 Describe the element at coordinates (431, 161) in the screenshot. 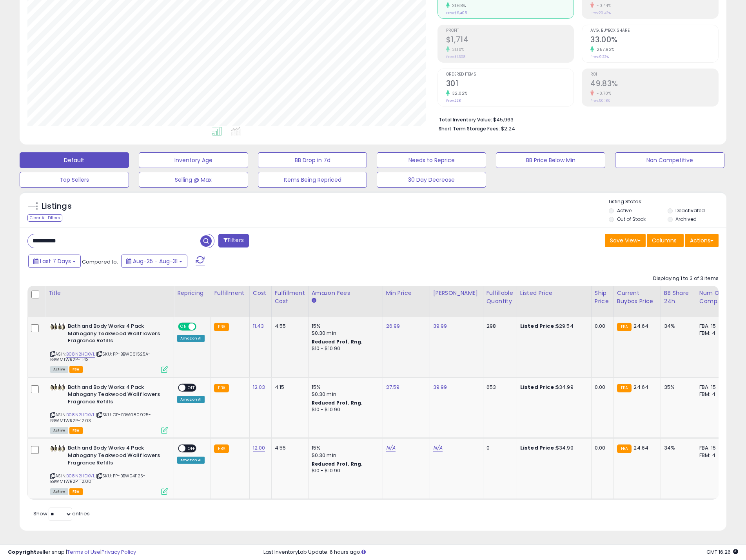

I see `button: Needs to Reprice` at that location.